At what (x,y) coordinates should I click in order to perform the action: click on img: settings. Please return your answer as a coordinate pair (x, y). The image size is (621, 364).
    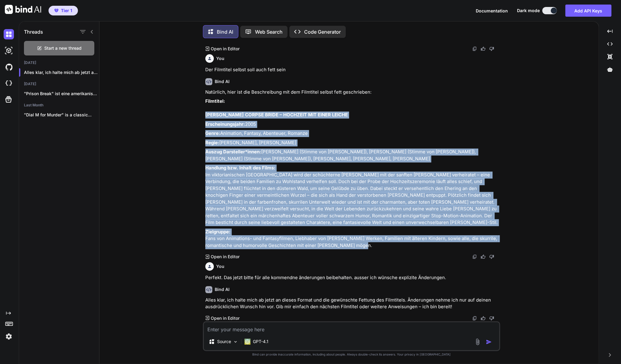
    Looking at the image, I should click on (9, 336).